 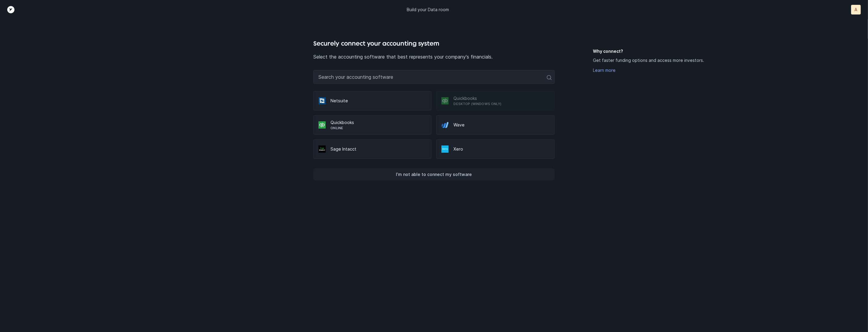 I want to click on button: A, so click(x=856, y=10).